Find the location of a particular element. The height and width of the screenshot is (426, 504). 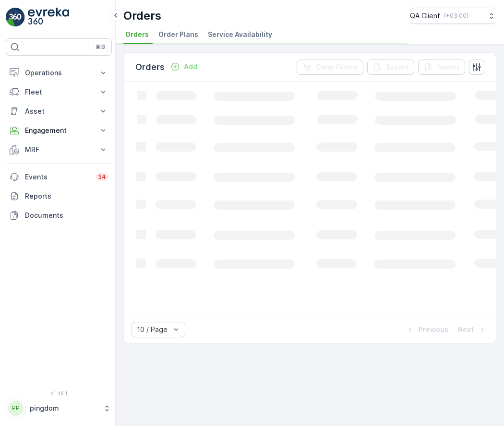

p: Add is located at coordinates (190, 67).